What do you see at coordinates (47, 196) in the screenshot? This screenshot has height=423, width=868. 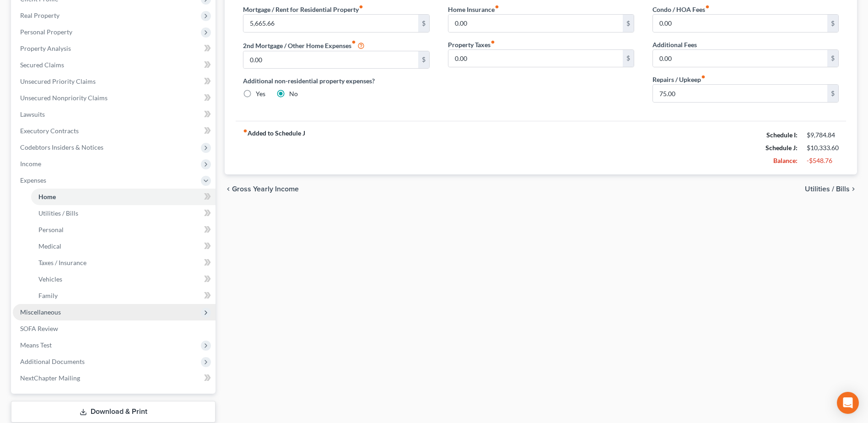 I see `span: Home` at bounding box center [47, 196].